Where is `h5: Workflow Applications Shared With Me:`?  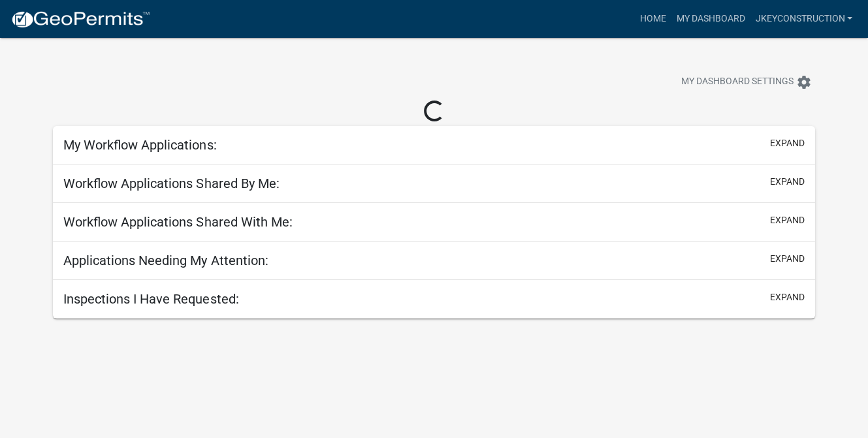 h5: Workflow Applications Shared With Me: is located at coordinates (178, 222).